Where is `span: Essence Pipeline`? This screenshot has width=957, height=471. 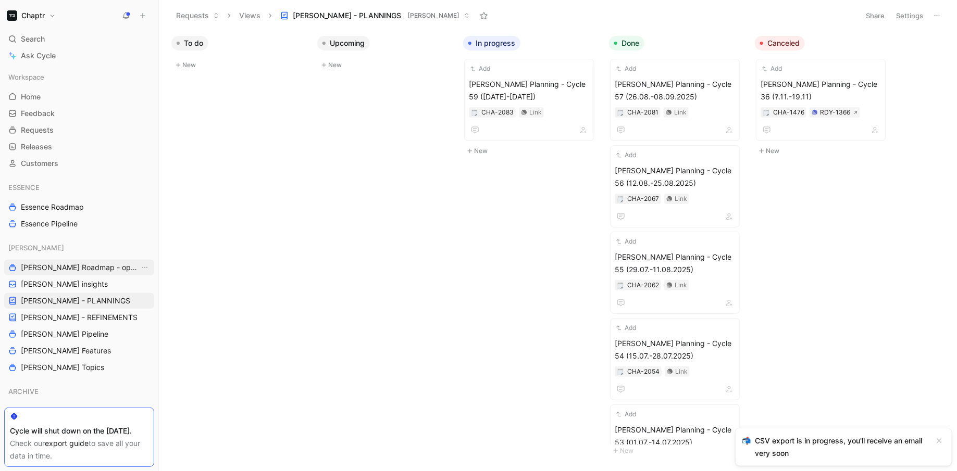
span: Essence Pipeline is located at coordinates (49, 224).